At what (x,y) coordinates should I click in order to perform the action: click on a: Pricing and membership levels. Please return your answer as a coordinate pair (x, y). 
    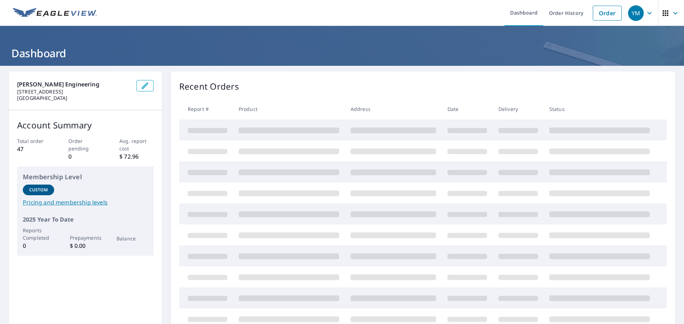
    Looking at the image, I should click on (85, 203).